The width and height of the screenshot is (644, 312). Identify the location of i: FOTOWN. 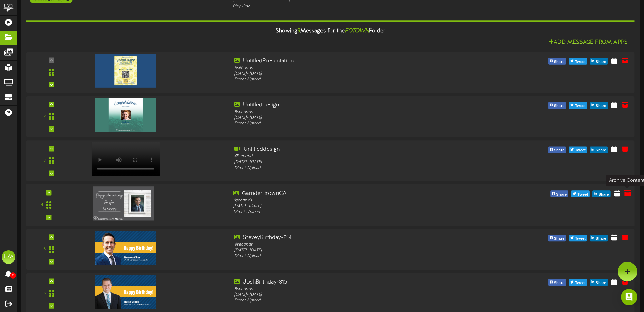
(357, 31).